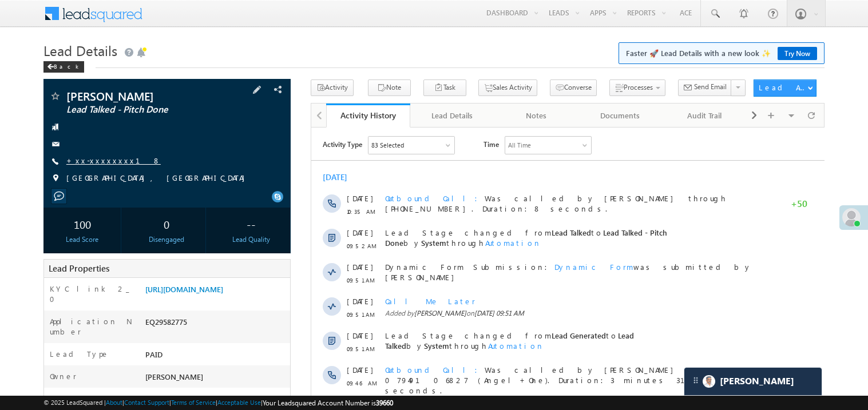  What do you see at coordinates (785, 88) in the screenshot?
I see `button: Lead Actions` at bounding box center [785, 88].